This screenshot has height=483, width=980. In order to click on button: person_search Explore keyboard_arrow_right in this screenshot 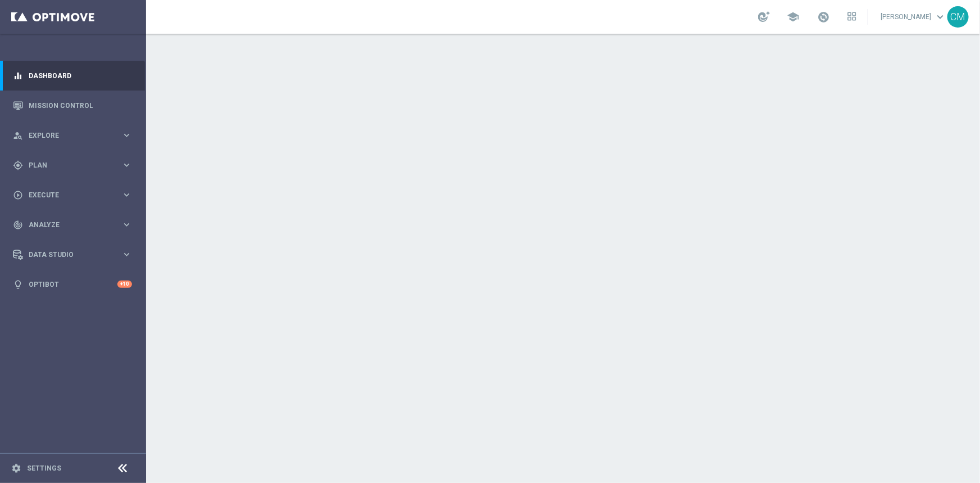, I will do `click(72, 136)`.